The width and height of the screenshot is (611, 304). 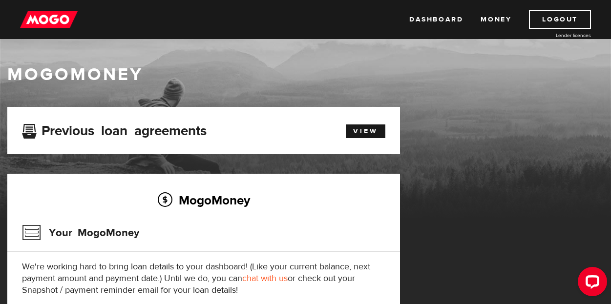 I want to click on a: Logout, so click(x=560, y=20).